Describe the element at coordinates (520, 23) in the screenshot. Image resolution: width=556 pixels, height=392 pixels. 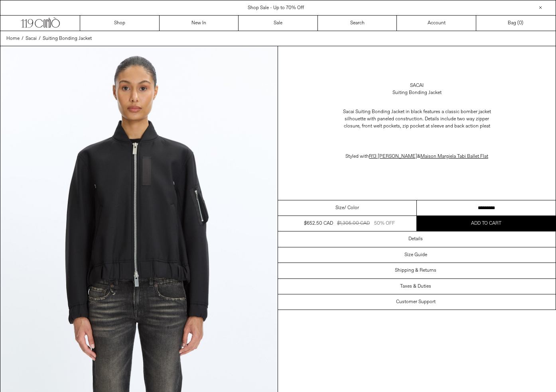
I see `span: 0` at that location.